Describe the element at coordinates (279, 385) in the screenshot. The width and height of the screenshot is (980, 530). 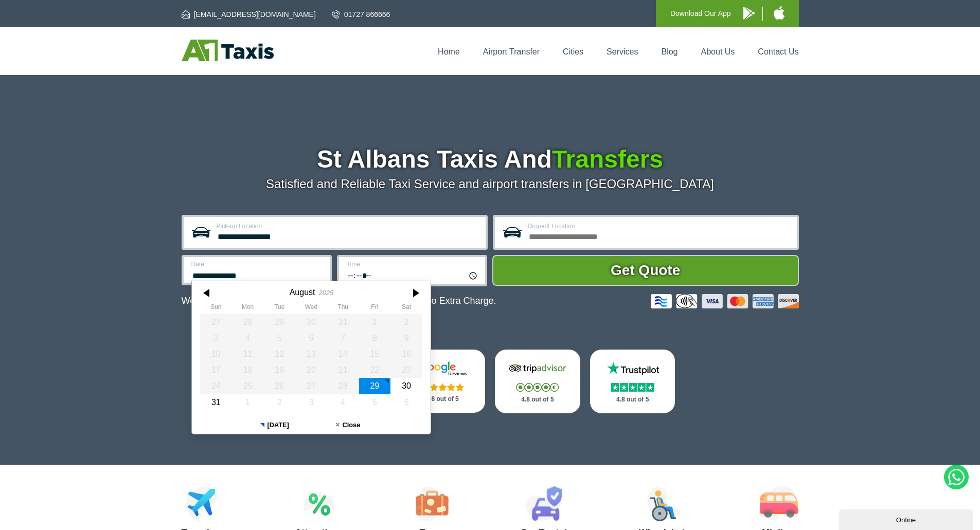
I see `div: 26 August 2025` at that location.